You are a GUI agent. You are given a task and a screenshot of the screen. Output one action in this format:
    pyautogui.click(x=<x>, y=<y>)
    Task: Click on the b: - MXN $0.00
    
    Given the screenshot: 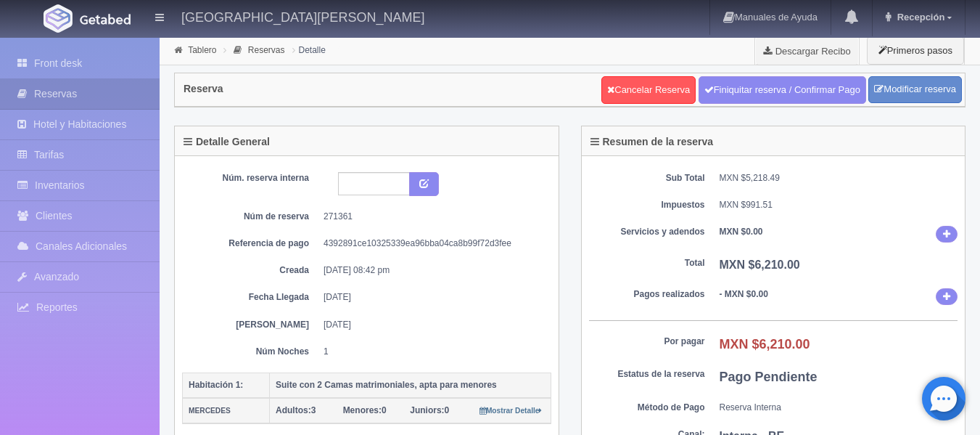 What is the action you would take?
    pyautogui.click(x=744, y=294)
    